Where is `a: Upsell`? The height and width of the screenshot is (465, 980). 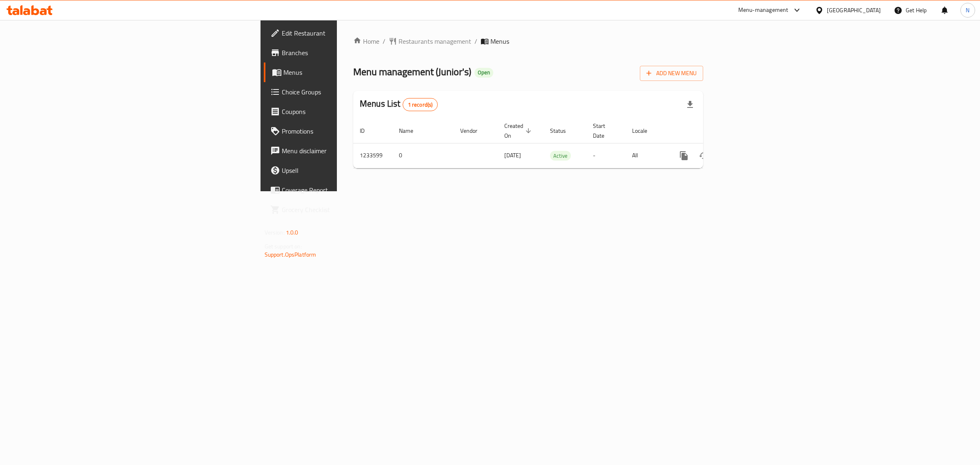 a: Upsell is located at coordinates (344, 170).